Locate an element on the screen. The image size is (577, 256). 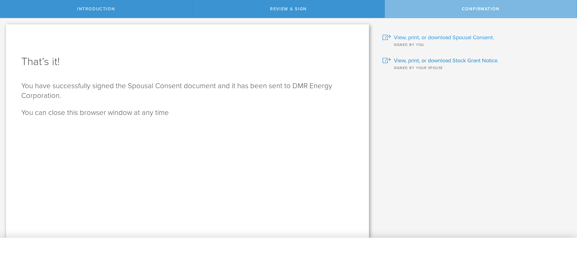
span: Introduction is located at coordinates (96, 9).